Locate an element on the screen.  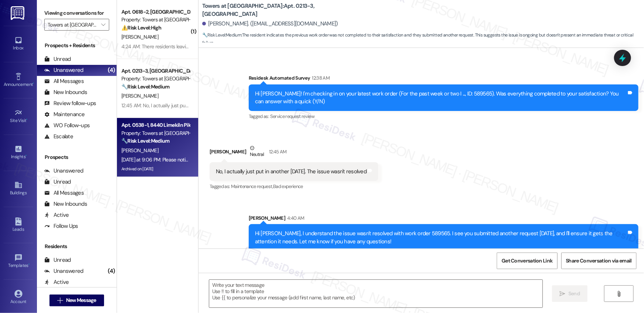
div: Maintenance is located at coordinates (64, 114).